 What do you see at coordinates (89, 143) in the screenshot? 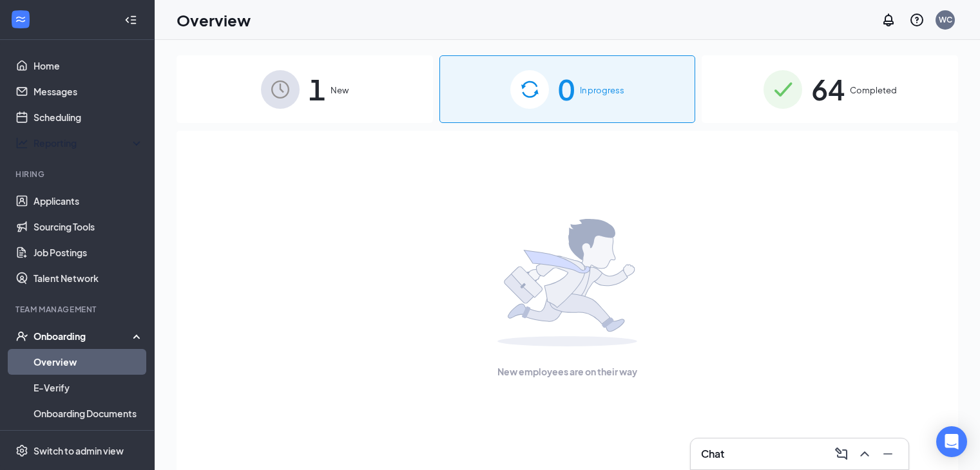
I see `div: Reporting` at bounding box center [89, 143].